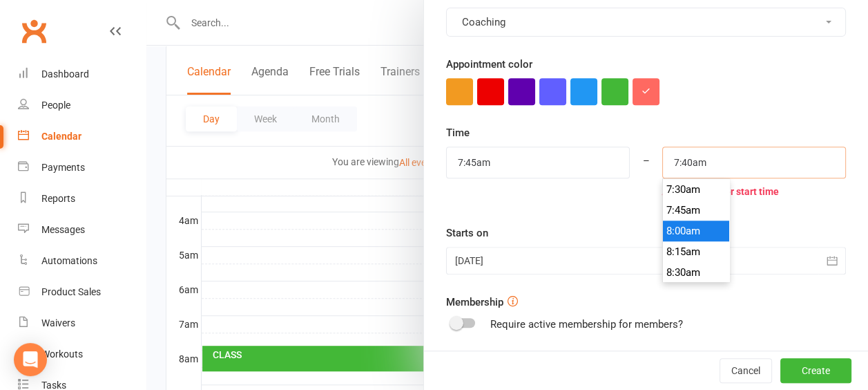 This screenshot has height=390, width=868. I want to click on a: Clubworx, so click(34, 31).